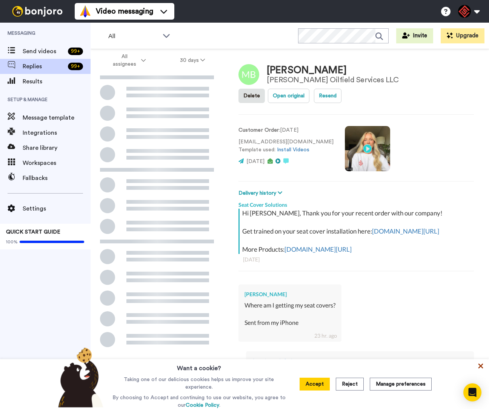 The width and height of the screenshot is (489, 409). What do you see at coordinates (44, 51) in the screenshot?
I see `span: Send videos` at bounding box center [44, 51].